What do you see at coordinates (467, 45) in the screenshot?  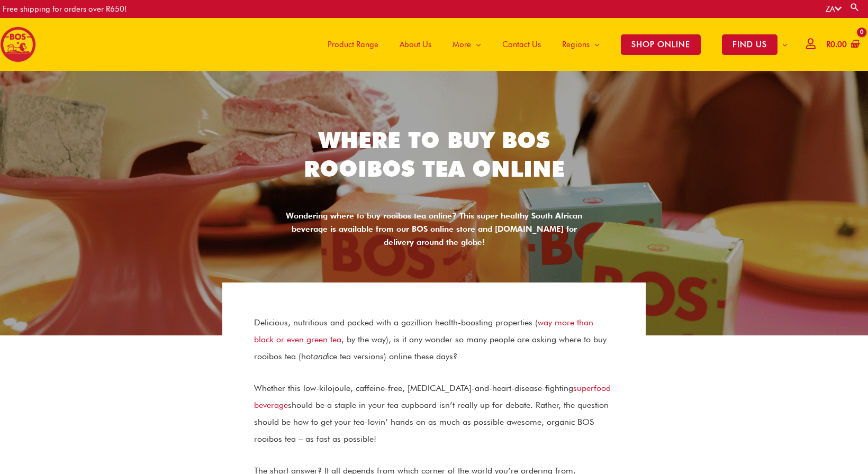 I see `a: More` at bounding box center [467, 45].